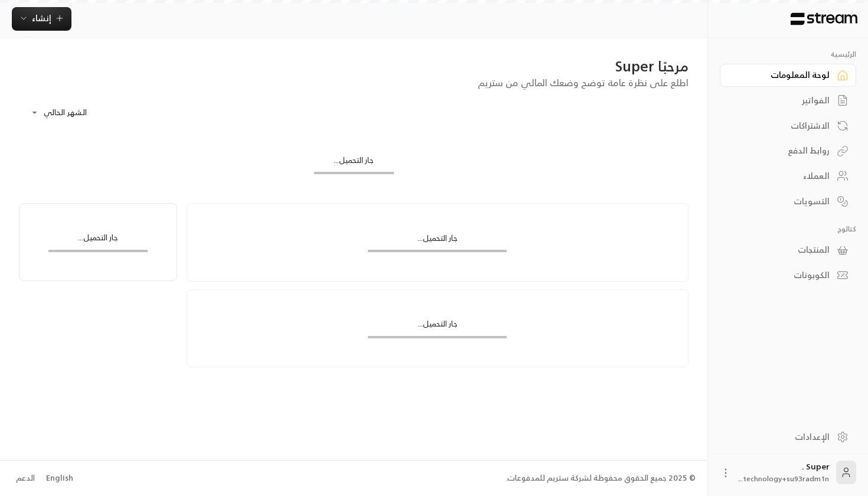 The width and height of the screenshot is (868, 496). What do you see at coordinates (824, 19) in the screenshot?
I see `img: Logo` at bounding box center [824, 19].